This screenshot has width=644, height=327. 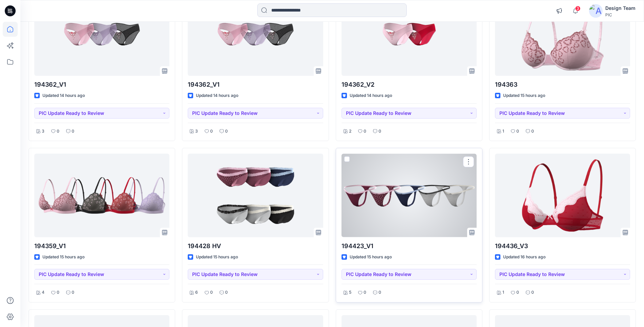 What do you see at coordinates (620, 8) in the screenshot?
I see `div: Design Team` at bounding box center [620, 8].